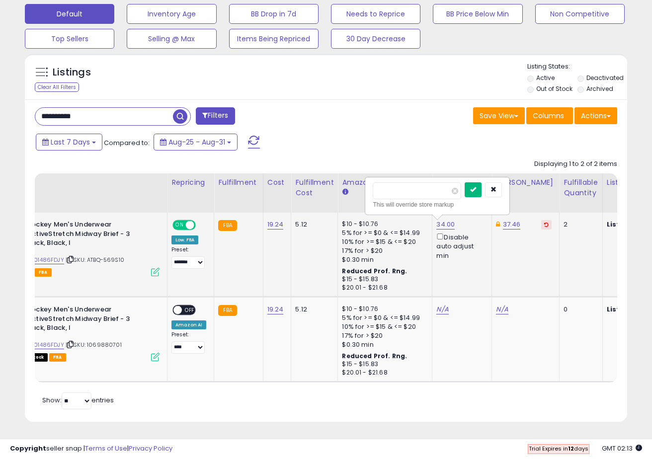 The width and height of the screenshot is (652, 459). Describe the element at coordinates (70, 14) in the screenshot. I see `button: Default` at that location.